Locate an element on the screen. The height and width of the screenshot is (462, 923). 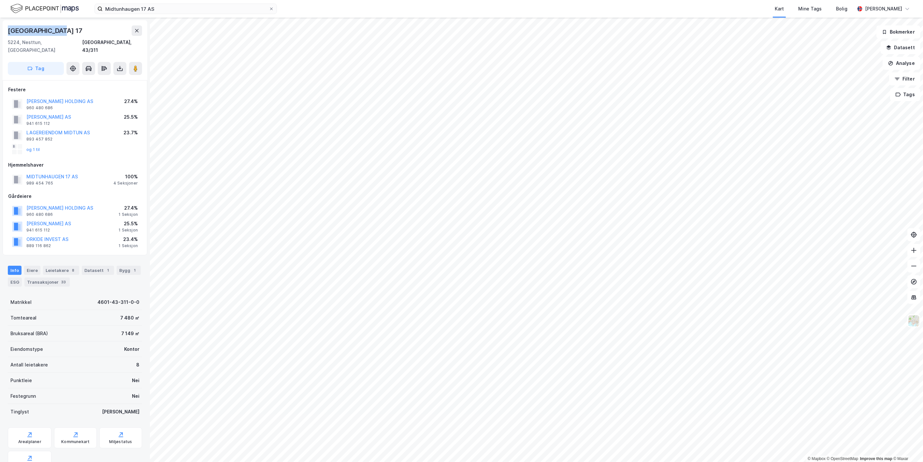
div: Bruksareal (BRA) is located at coordinates (29, 333).